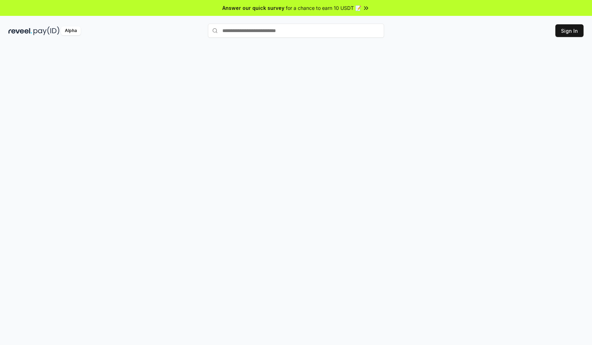 Image resolution: width=592 pixels, height=345 pixels. I want to click on span: for a chance to earn 10 USDT 📝, so click(323, 8).